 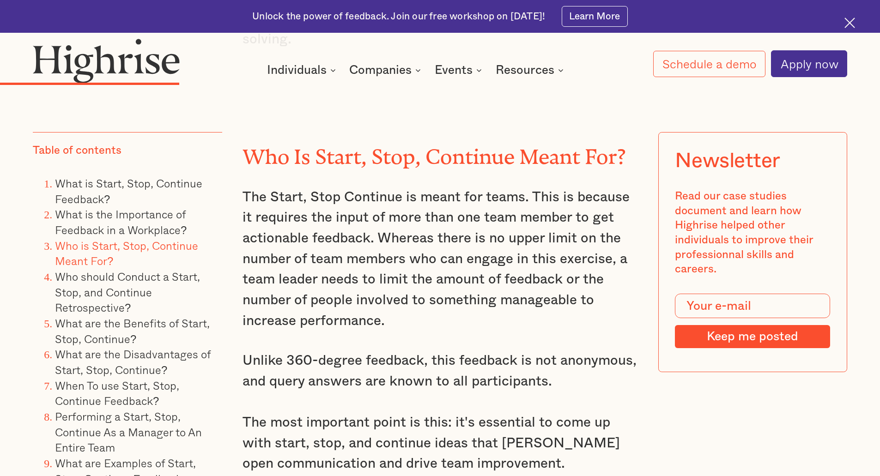 What do you see at coordinates (849, 23) in the screenshot?
I see `img: Cross icon` at bounding box center [849, 23].